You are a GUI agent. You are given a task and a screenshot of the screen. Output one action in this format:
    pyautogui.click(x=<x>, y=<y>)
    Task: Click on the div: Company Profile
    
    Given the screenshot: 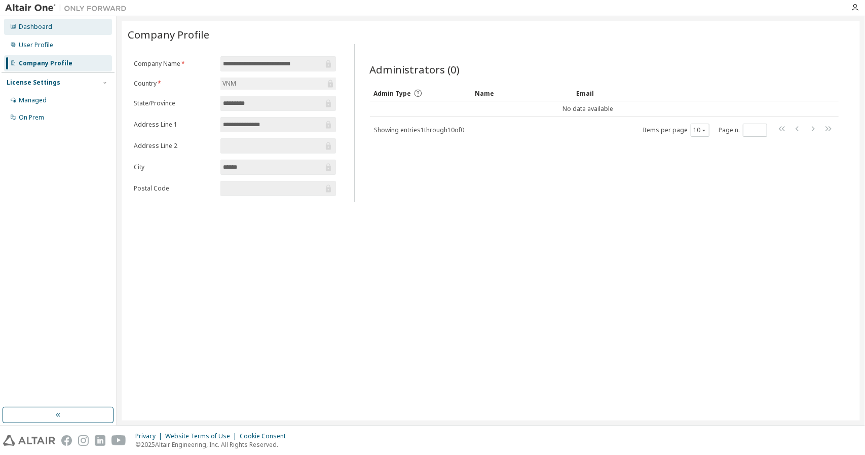 What is the action you would take?
    pyautogui.click(x=46, y=63)
    